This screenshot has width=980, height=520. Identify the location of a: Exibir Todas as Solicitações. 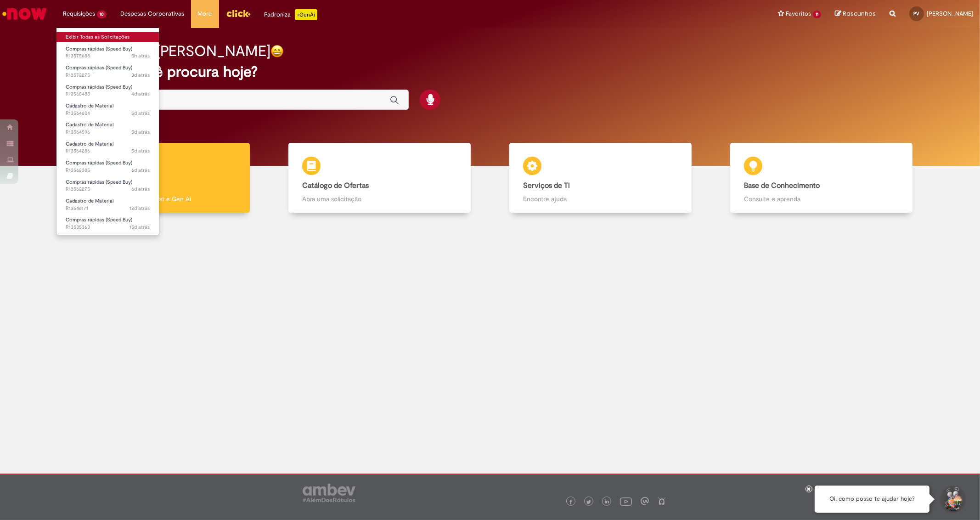
(107, 37).